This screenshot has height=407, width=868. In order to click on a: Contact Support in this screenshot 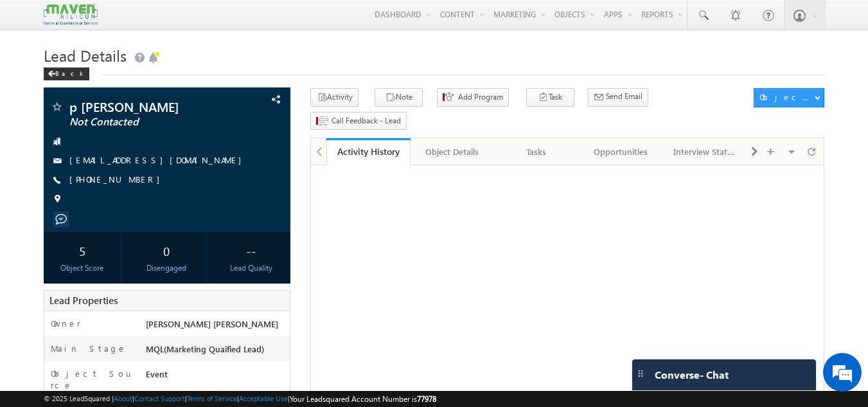, I will do `click(159, 398)`.